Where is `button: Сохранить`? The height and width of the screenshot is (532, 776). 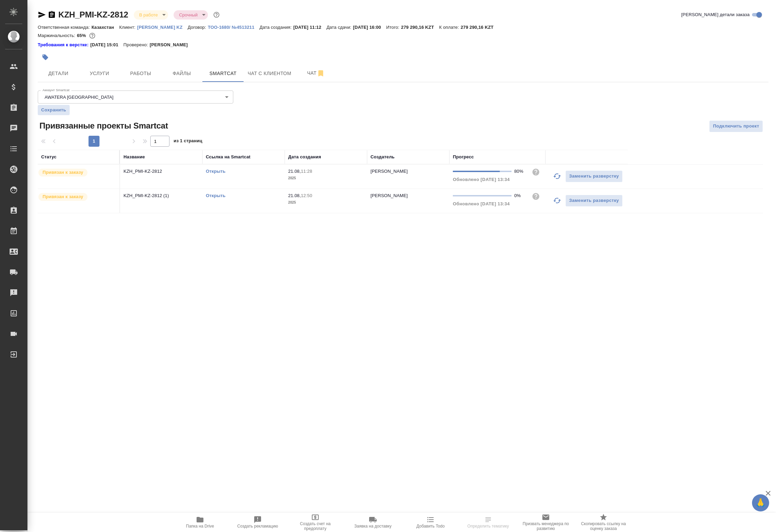
button: Сохранить is located at coordinates (54, 110).